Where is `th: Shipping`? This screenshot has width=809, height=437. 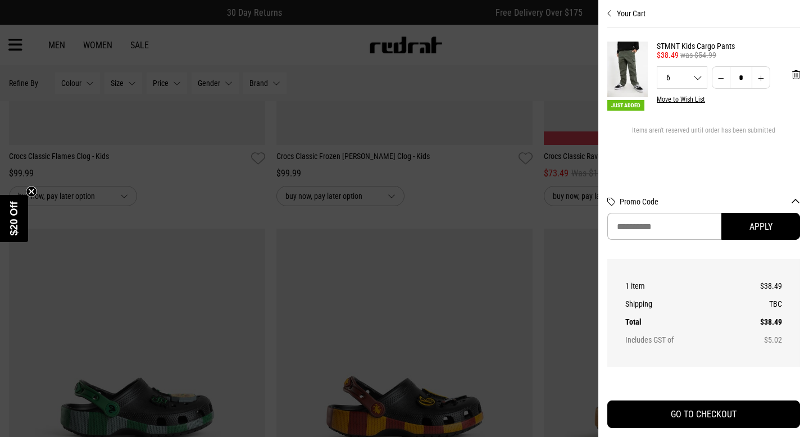 th: Shipping is located at coordinates (679, 304).